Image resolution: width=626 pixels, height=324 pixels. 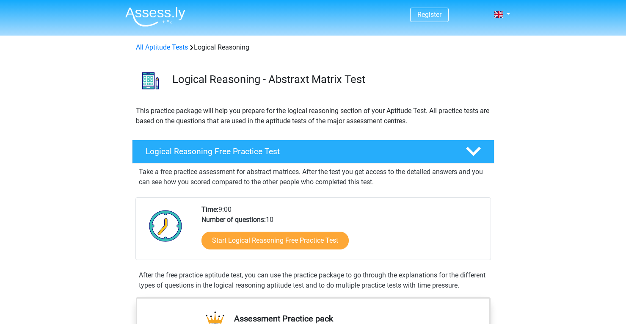 I want to click on h4: Logical Reasoning Free Practice Test, so click(x=299, y=151).